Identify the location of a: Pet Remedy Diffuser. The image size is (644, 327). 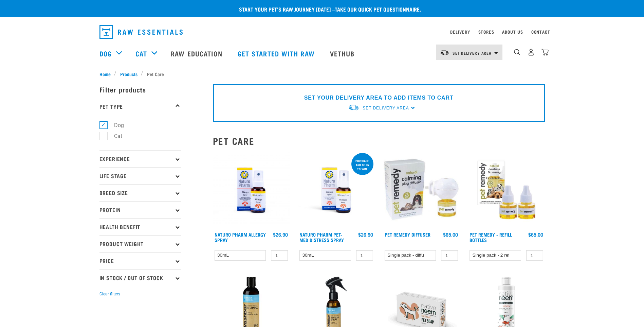
(407, 234).